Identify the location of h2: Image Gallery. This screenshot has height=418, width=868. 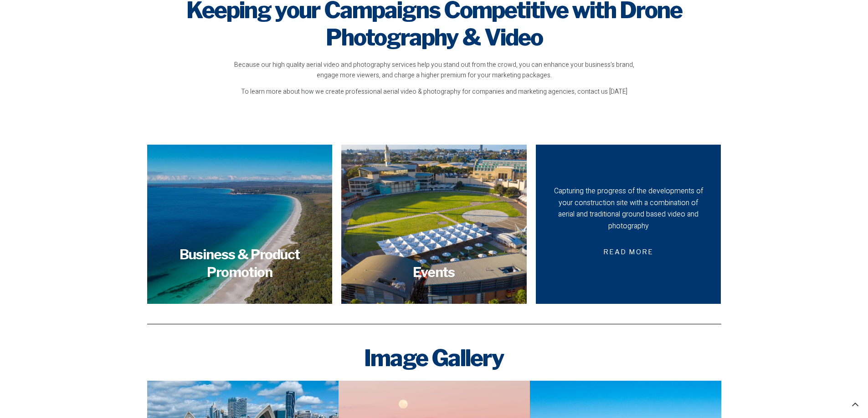
(434, 358).